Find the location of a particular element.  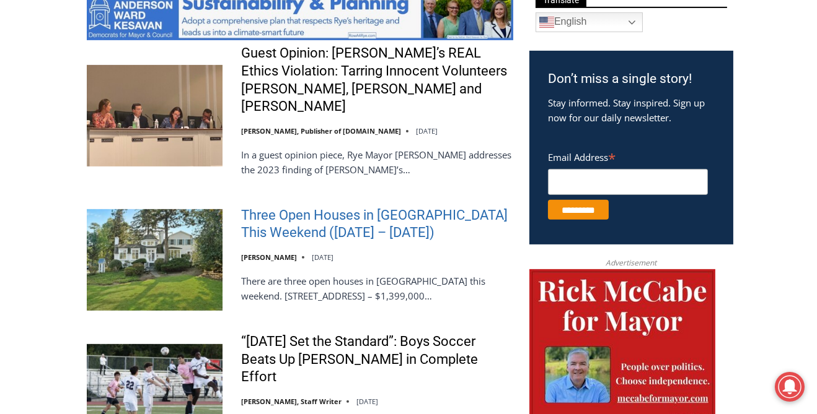

label: Email Address is located at coordinates (628, 156).